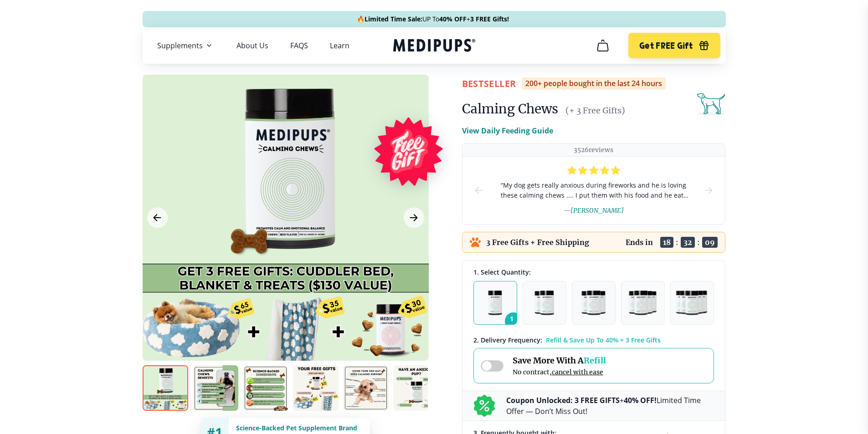 The image size is (868, 434). Describe the element at coordinates (595, 110) in the screenshot. I see `span: (+ 3 Free Gifts)` at that location.